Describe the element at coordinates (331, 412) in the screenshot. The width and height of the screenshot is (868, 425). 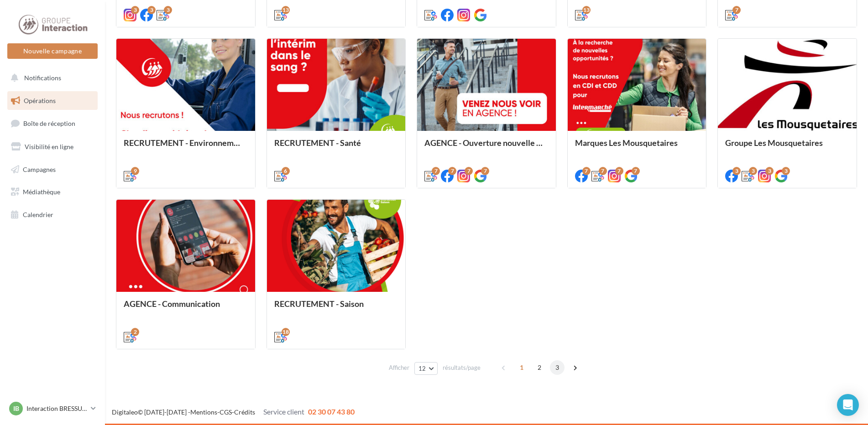
I see `span: 02 30 07 43 80` at that location.